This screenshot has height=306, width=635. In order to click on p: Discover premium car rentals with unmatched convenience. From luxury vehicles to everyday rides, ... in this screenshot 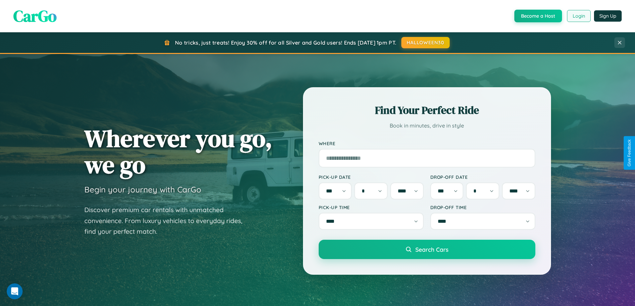, I will do `click(168, 221)`.